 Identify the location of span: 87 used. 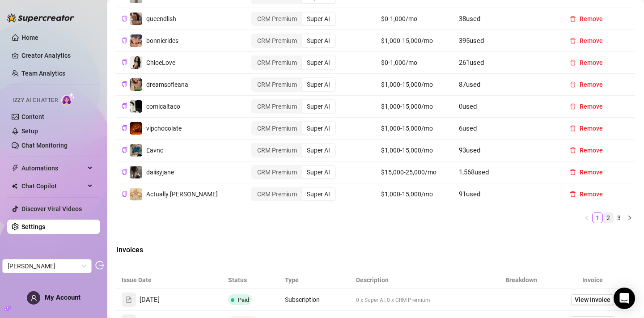
(470, 84).